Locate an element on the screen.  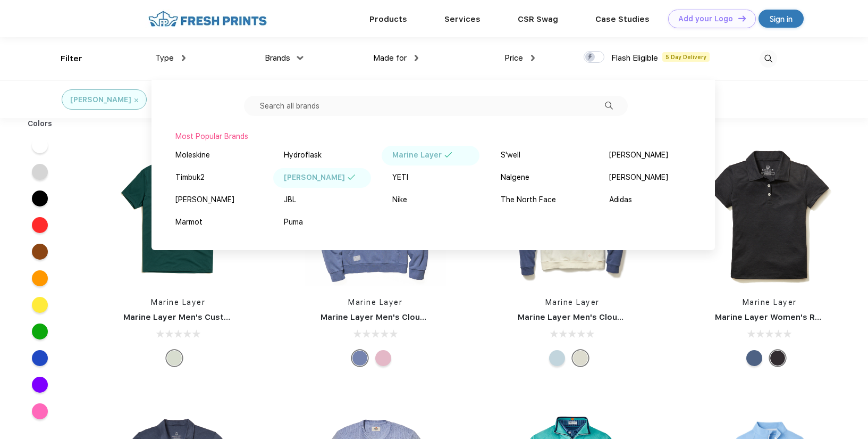
div: Marmot is located at coordinates (188, 222).